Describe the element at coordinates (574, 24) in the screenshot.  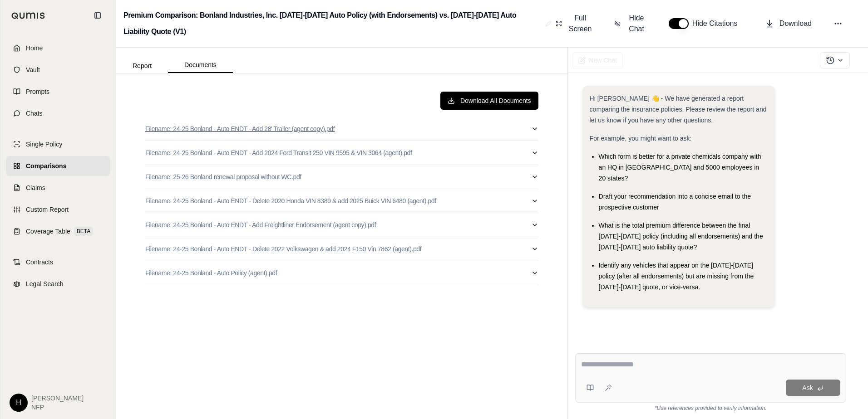
I see `button: Full Screen` at that location.